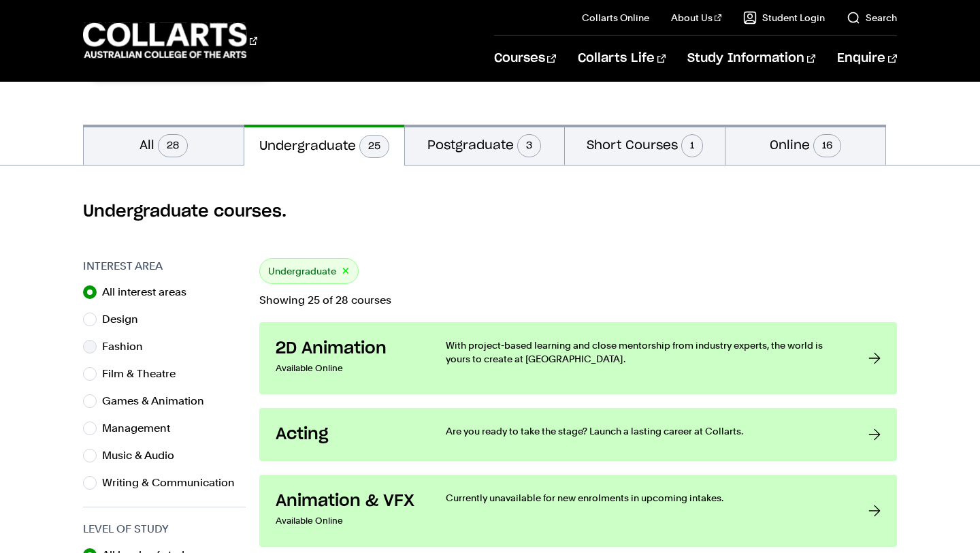 The height and width of the screenshot is (553, 980). Describe the element at coordinates (170, 40) in the screenshot. I see `div: Go to homepage` at that location.